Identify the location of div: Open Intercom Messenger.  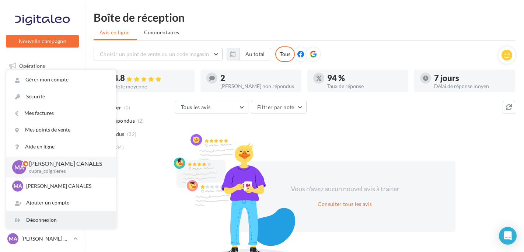
(508, 236).